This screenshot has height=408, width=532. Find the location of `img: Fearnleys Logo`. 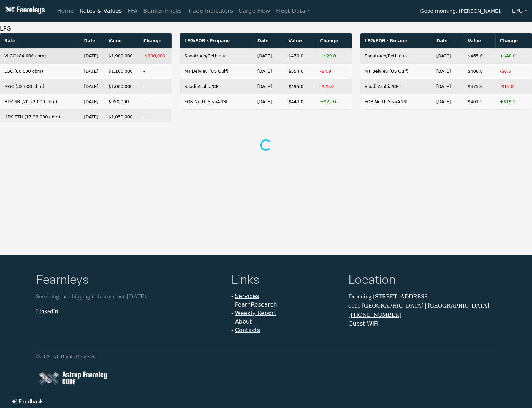

img: Fearnleys Logo is located at coordinates (24, 10).